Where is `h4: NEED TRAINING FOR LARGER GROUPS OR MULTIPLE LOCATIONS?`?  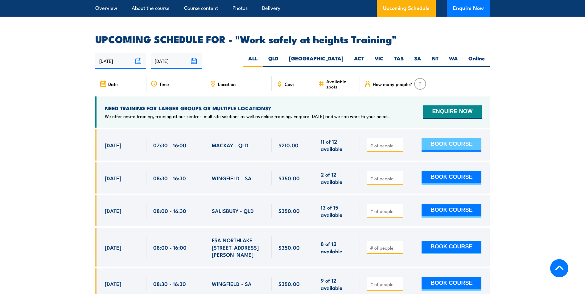
h4: NEED TRAINING FOR LARGER GROUPS OR MULTIPLE LOCATIONS? is located at coordinates (247, 108).